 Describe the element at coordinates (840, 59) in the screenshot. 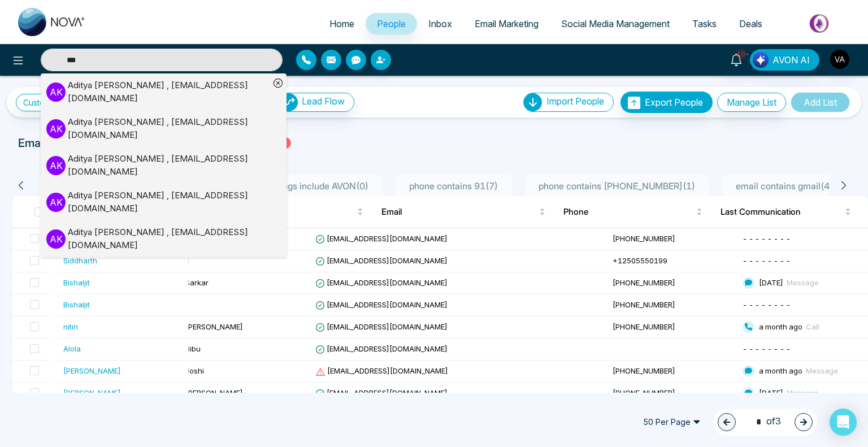

I see `img: User Avatar` at that location.